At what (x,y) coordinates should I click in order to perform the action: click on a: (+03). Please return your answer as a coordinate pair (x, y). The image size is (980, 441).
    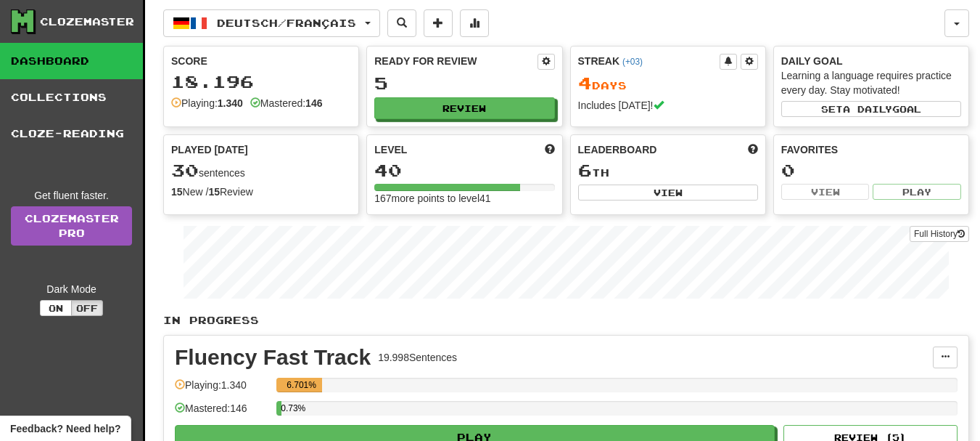
    Looking at the image, I should click on (633, 61).